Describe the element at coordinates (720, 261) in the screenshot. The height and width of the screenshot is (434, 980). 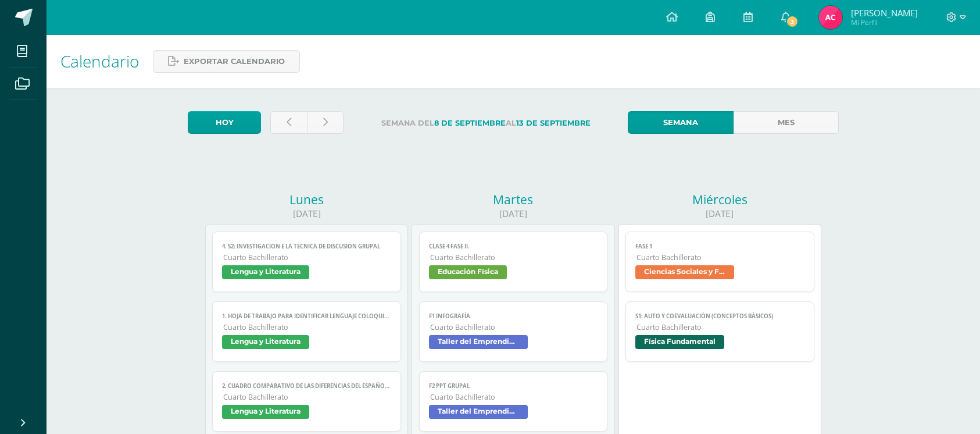
I see `a: Fase 1Cuarto BachilleratoCiencias Sociales y Formación Ciudadana` at that location.